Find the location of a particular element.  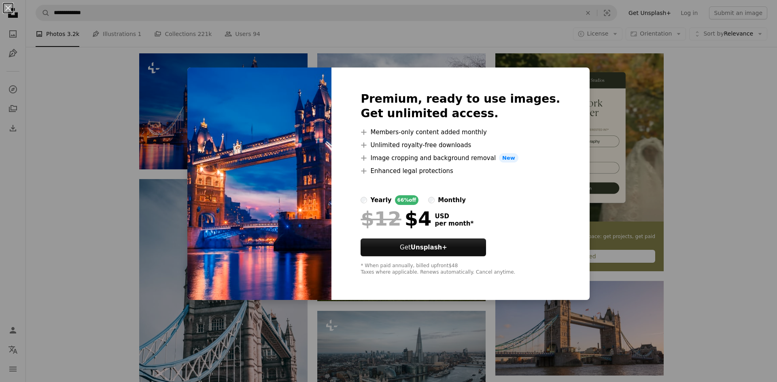

div: $4 is located at coordinates (396, 219).